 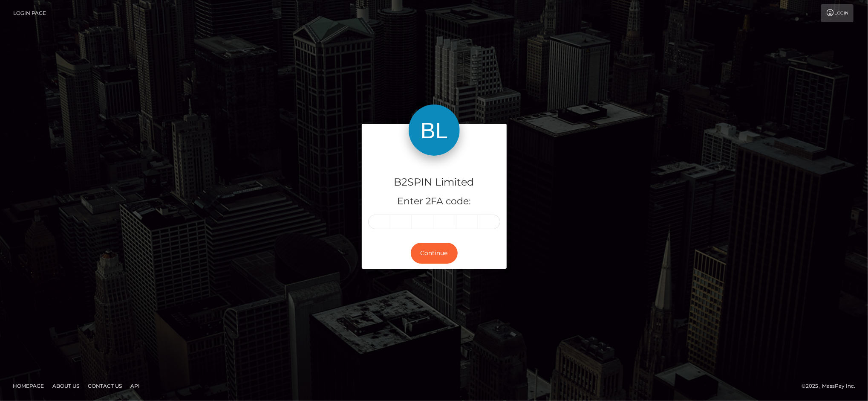 I want to click on a: Login Page, so click(x=30, y=13).